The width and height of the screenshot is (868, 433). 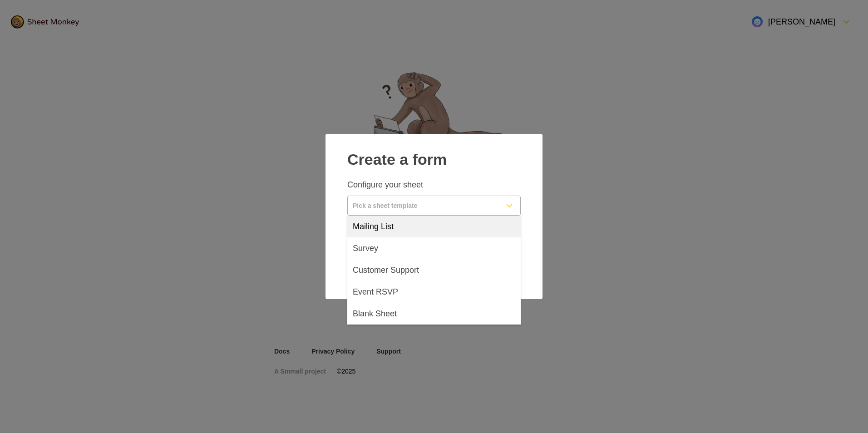 I want to click on span: Customer Support, so click(x=386, y=270).